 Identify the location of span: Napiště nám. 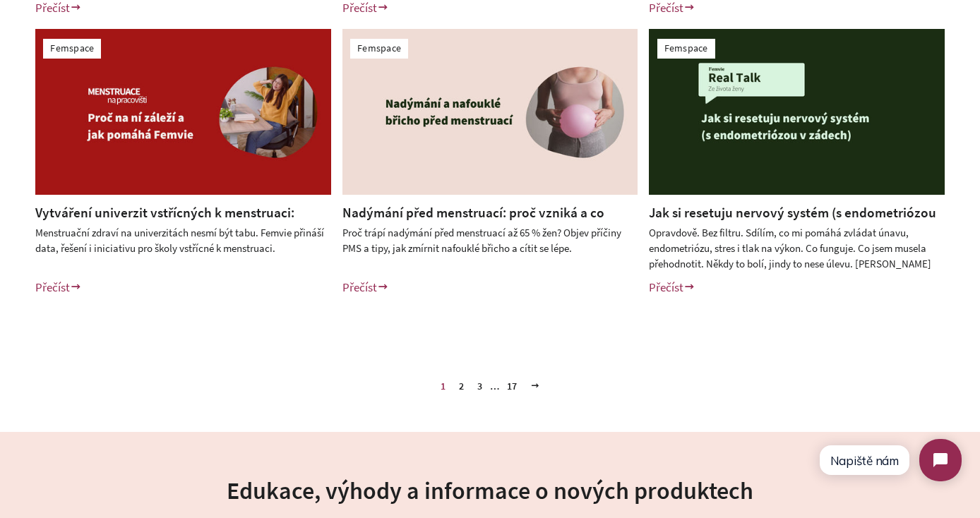
(58, 33).